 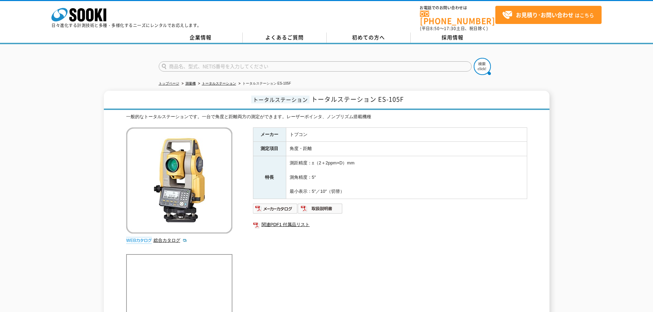 I want to click on a: お見積り･お問い合わせはこちら, so click(x=548, y=15).